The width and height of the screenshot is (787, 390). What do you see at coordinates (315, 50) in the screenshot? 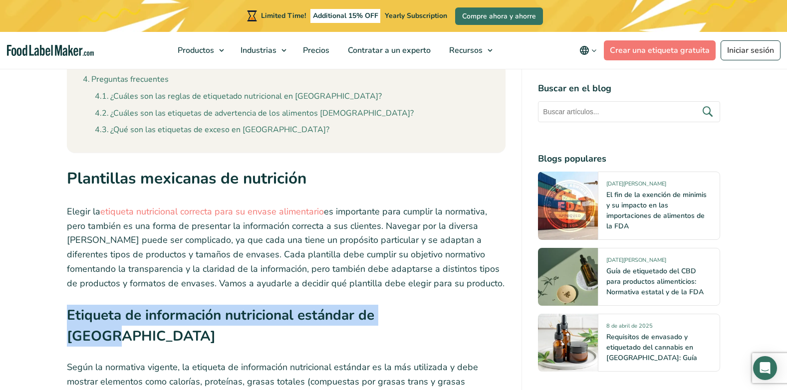
I see `a: Precios` at bounding box center [315, 50].